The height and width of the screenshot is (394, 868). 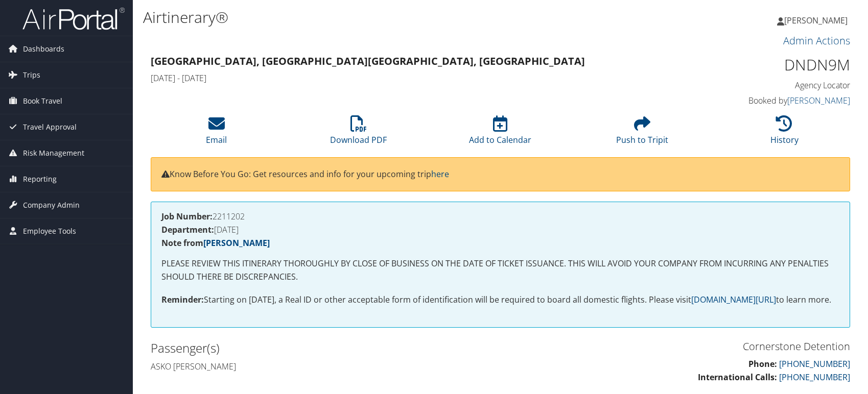 I want to click on a: Push to Tripit, so click(x=642, y=133).